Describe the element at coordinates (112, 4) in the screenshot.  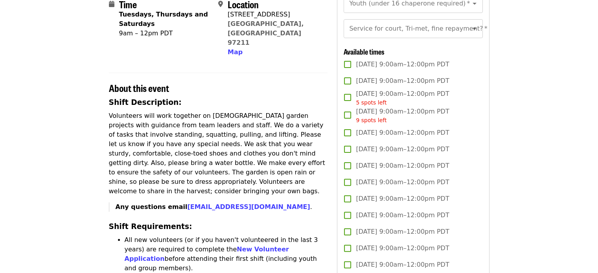
I see `i: calendar icon` at that location.